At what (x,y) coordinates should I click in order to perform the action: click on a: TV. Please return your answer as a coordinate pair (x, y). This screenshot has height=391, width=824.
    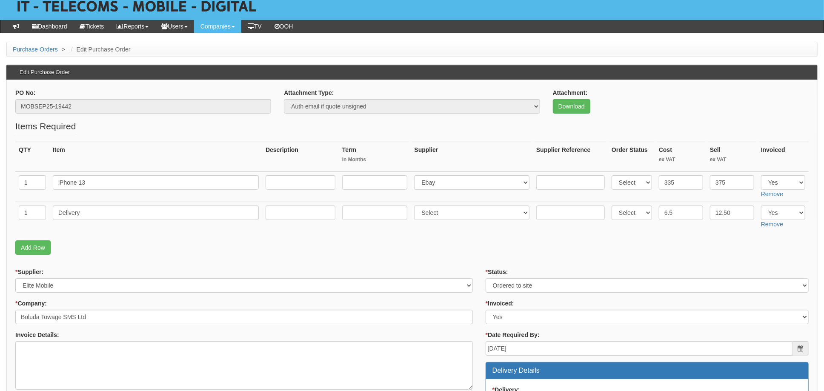
    Looking at the image, I should click on (255, 26).